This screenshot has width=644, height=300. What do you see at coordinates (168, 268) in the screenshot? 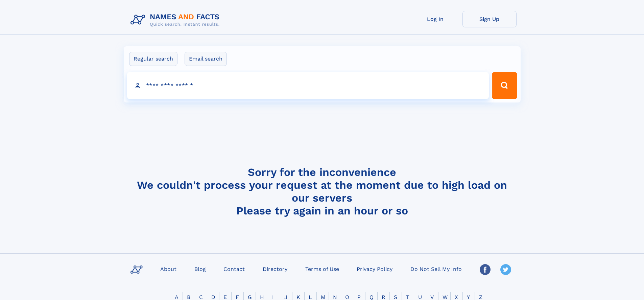
I see `a: About` at bounding box center [168, 268].